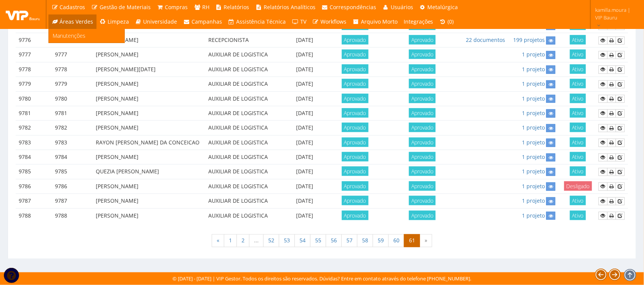 Image resolution: width=644 pixels, height=285 pixels. I want to click on a: Integrações, so click(419, 21).